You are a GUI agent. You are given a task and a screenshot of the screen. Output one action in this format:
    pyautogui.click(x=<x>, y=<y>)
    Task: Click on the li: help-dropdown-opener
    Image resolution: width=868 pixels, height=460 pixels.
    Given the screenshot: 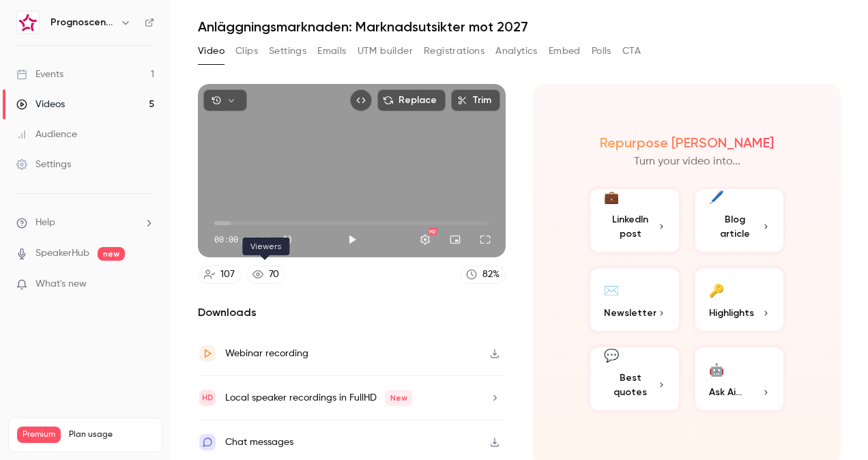 What is the action you would take?
    pyautogui.click(x=85, y=223)
    